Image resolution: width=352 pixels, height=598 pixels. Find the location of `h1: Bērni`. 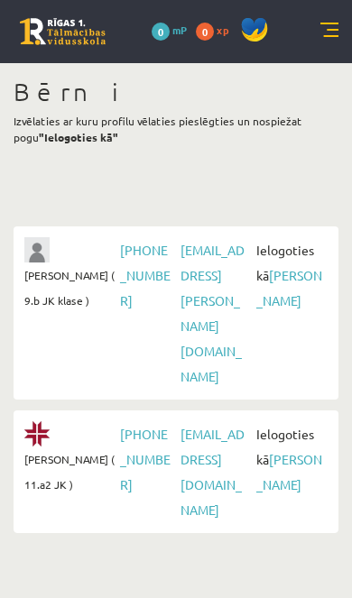

h1: Bērni is located at coordinates (176, 92).